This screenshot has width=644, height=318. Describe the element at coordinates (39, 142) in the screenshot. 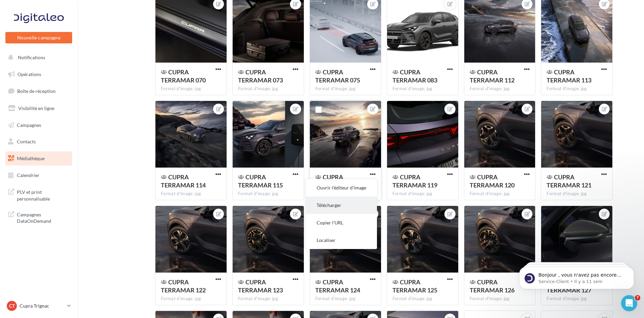

I see `a: Contacts` at that location.